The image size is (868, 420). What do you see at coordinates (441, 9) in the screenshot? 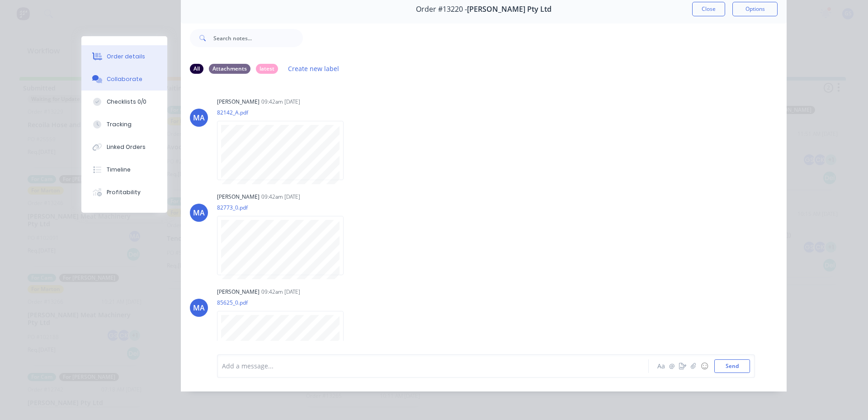
I see `span: Order #13220 -` at bounding box center [441, 9].